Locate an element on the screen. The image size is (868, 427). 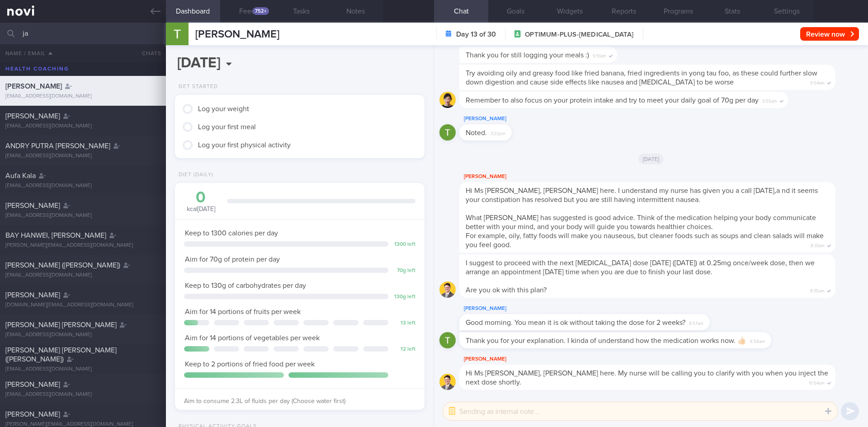
span: Good morning. You mean it is ok without taking the dose for 2 weeks? is located at coordinates (575, 323).